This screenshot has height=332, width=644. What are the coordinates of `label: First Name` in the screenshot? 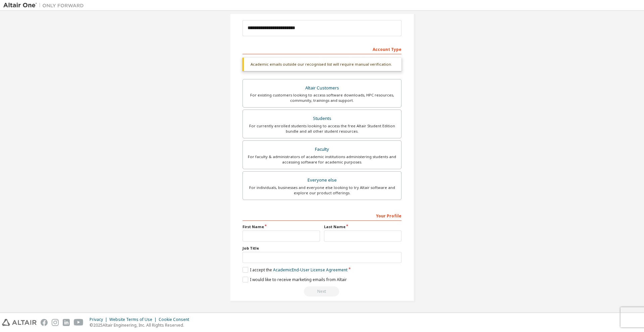 It's located at (281, 227).